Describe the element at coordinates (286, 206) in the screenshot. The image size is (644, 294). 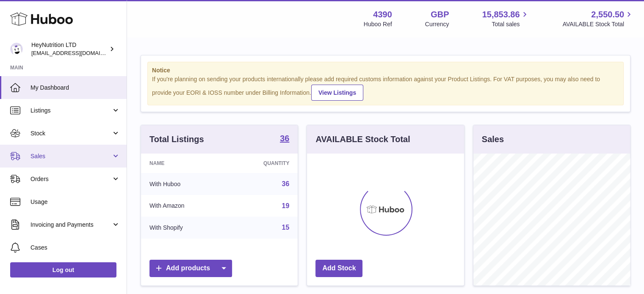
I see `a: 19` at that location.